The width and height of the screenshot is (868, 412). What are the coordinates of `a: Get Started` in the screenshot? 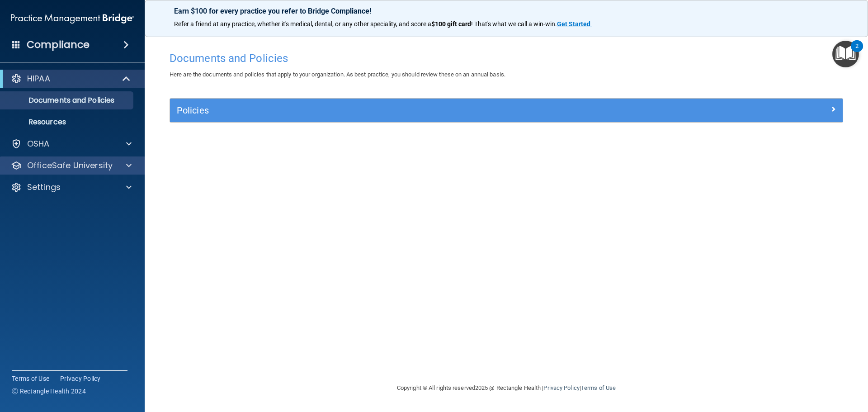 It's located at (575, 24).